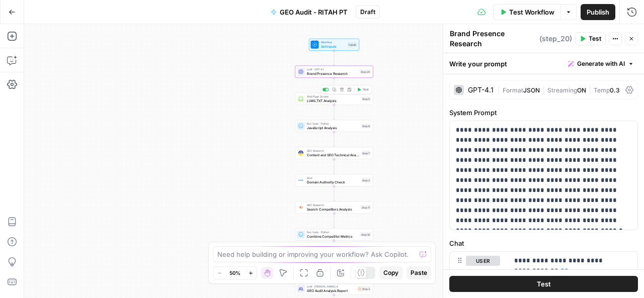 This screenshot has width=644, height=298. Describe the element at coordinates (483, 261) in the screenshot. I see `button: user` at that location.